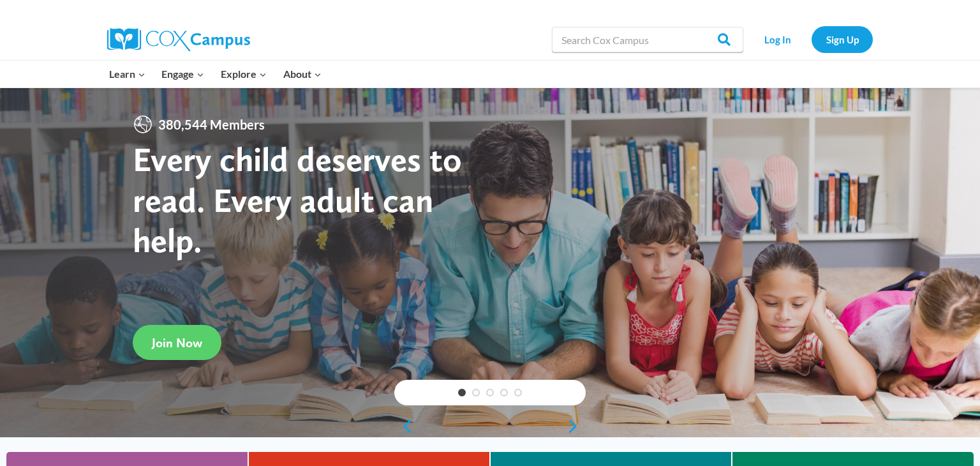 The image size is (980, 466). Describe the element at coordinates (177, 342) in the screenshot. I see `span: Join Now` at that location.